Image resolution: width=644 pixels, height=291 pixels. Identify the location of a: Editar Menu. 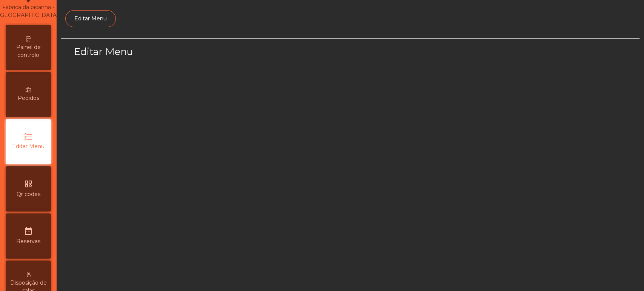
(90, 18).